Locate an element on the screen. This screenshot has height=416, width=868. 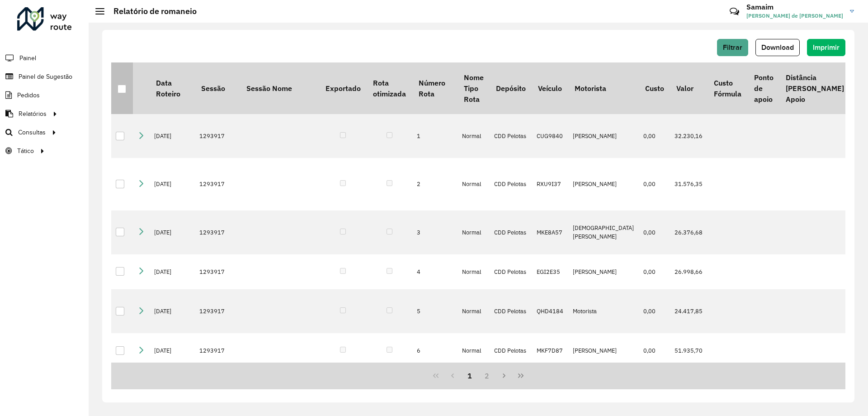
span: Filtrar is located at coordinates (733, 47).